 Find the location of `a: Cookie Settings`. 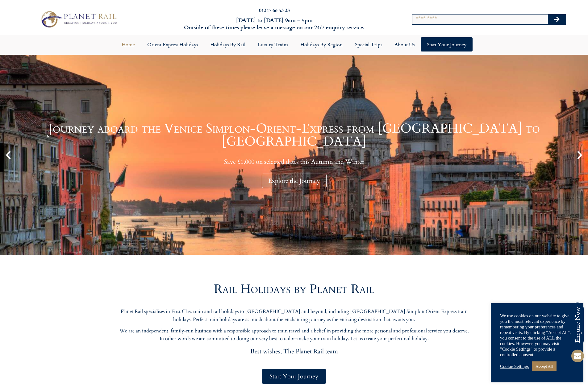

a: Cookie Settings is located at coordinates (514, 366).